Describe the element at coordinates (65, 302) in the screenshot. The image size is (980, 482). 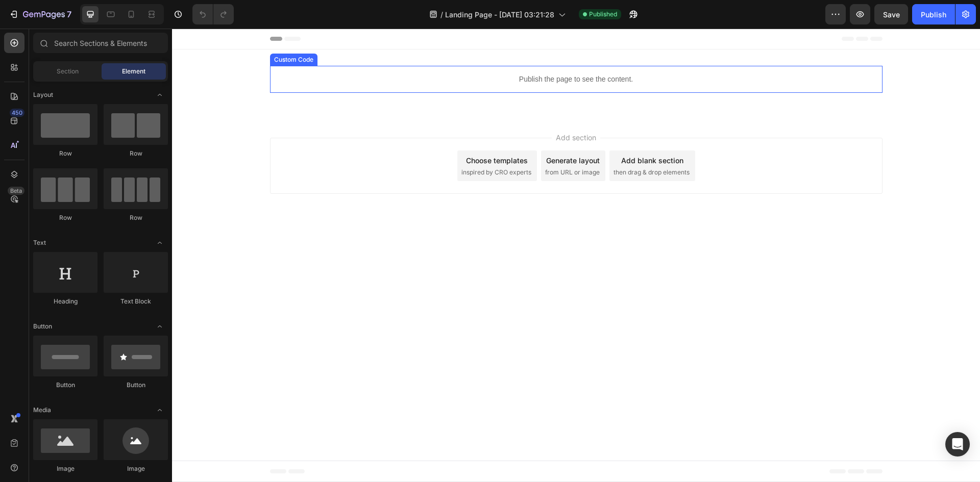
I see `div: Heading` at that location.